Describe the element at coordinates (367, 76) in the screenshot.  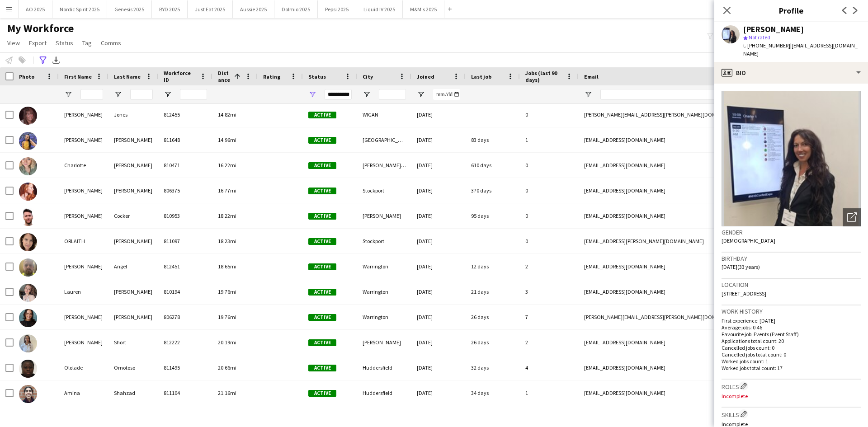
I see `span: City` at that location.